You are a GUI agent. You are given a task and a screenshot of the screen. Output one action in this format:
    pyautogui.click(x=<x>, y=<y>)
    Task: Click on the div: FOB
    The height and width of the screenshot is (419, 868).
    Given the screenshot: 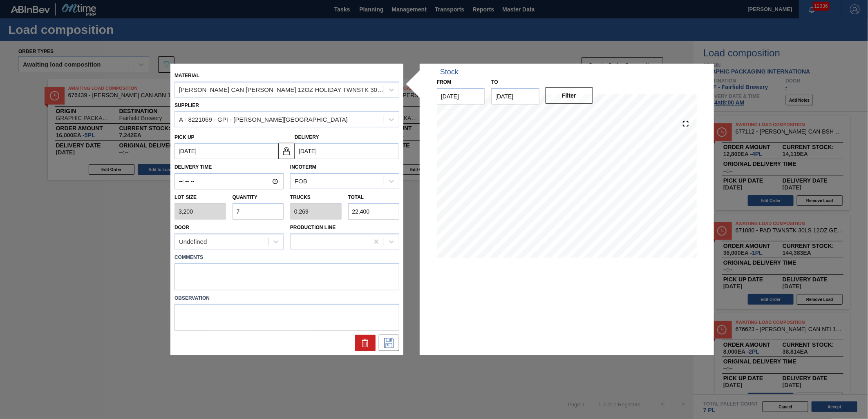 What is the action you would take?
    pyautogui.click(x=301, y=181)
    